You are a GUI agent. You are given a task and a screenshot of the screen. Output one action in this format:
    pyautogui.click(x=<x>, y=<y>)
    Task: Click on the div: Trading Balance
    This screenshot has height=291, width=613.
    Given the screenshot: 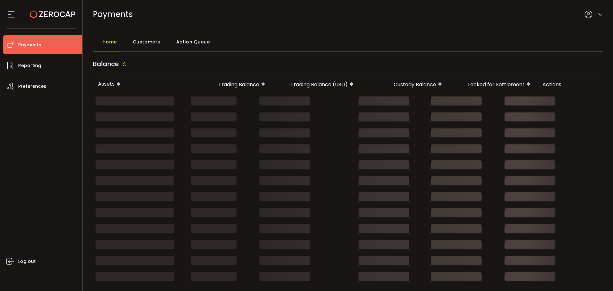 What is the action you would take?
    pyautogui.click(x=232, y=84)
    